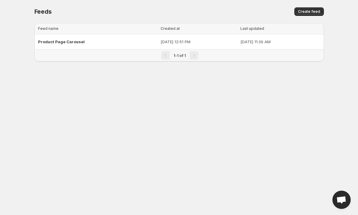 The height and width of the screenshot is (215, 358). What do you see at coordinates (309, 12) in the screenshot?
I see `span: Create feed` at bounding box center [309, 12].